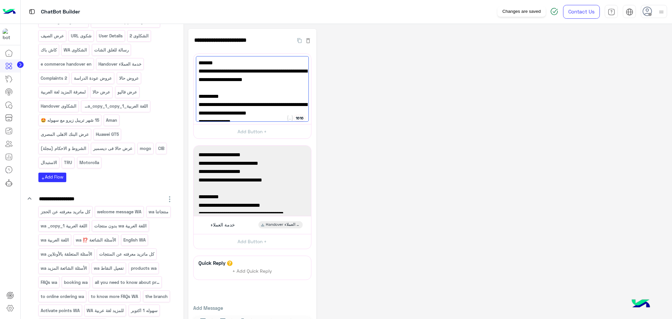  Describe the element at coordinates (30, 198) in the screenshot. I see `i: keyboard_arrow_down` at that location.